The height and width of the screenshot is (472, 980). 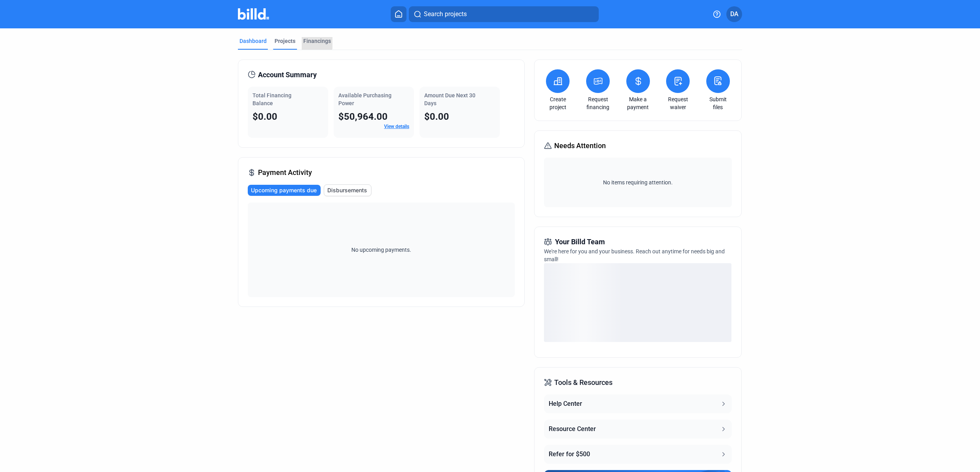 I want to click on a: Request waiver, so click(x=678, y=103).